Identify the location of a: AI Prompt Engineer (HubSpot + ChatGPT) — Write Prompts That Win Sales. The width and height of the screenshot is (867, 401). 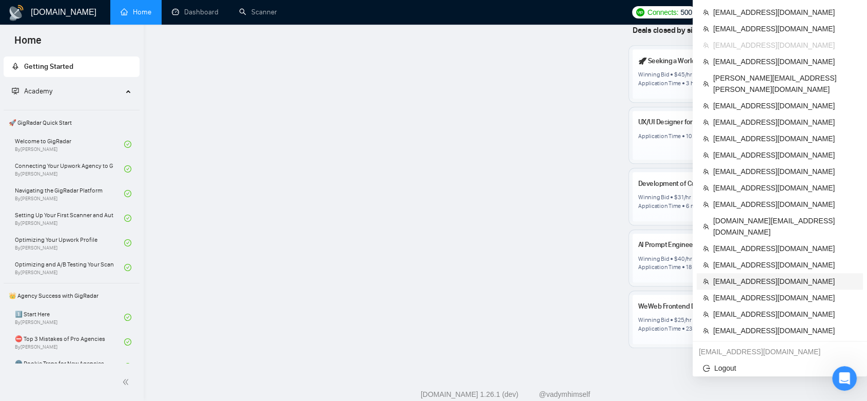
(746, 244).